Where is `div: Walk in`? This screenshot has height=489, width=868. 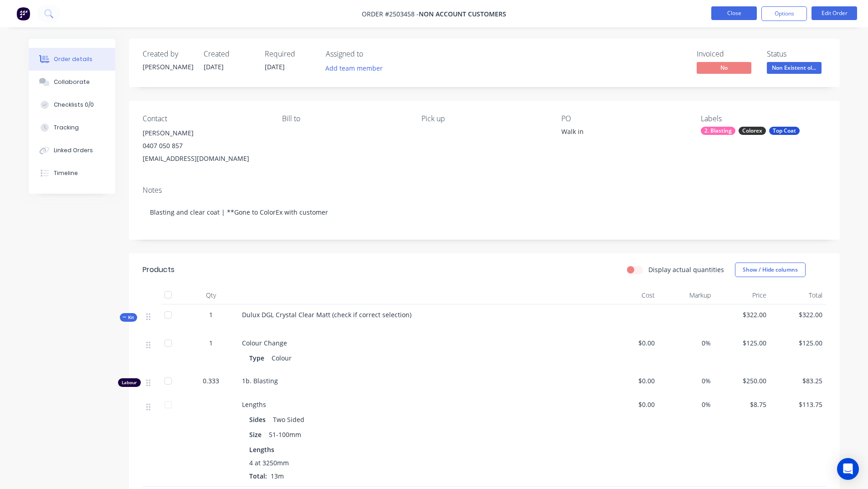
div: Walk in is located at coordinates (618, 133).